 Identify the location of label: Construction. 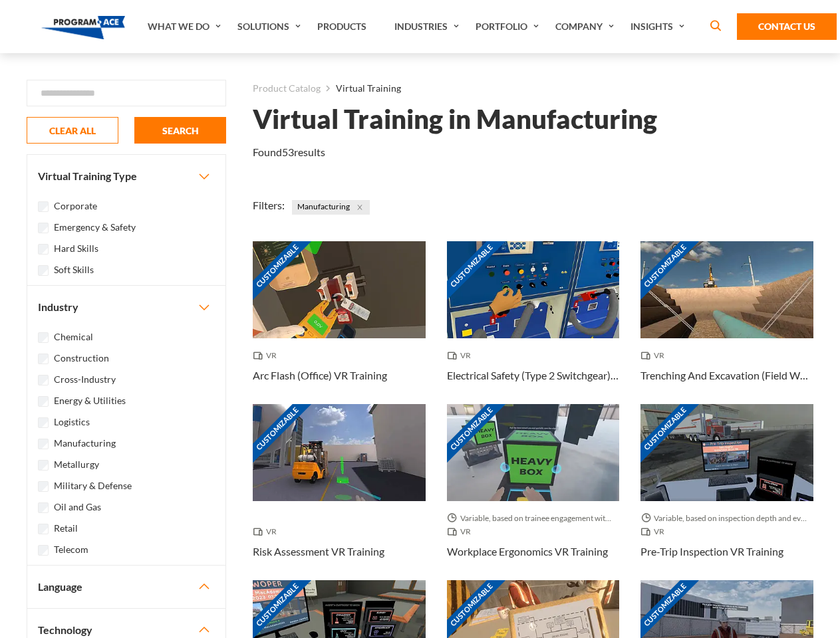
(81, 359).